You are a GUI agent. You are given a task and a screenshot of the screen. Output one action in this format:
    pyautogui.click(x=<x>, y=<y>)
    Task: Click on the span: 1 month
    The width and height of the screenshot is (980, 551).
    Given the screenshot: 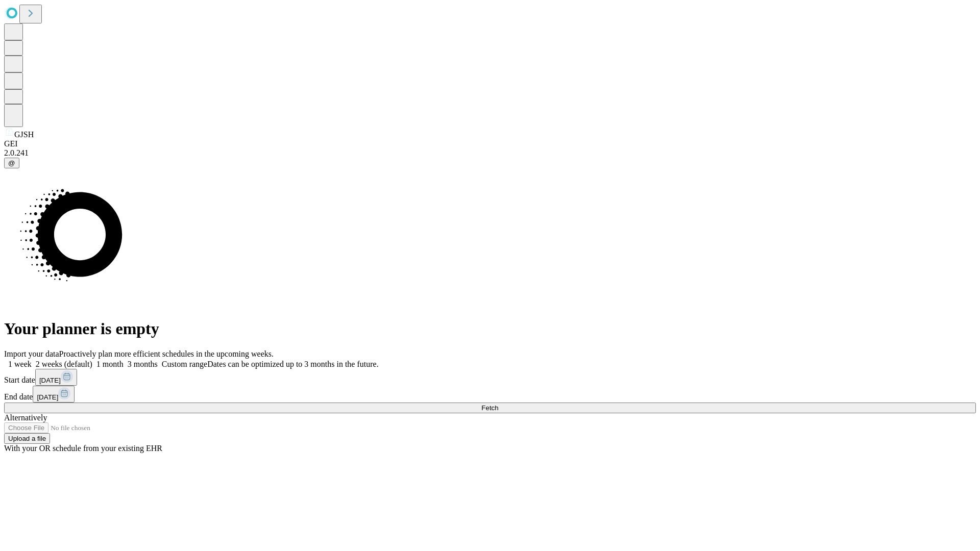 What is the action you would take?
    pyautogui.click(x=109, y=364)
    